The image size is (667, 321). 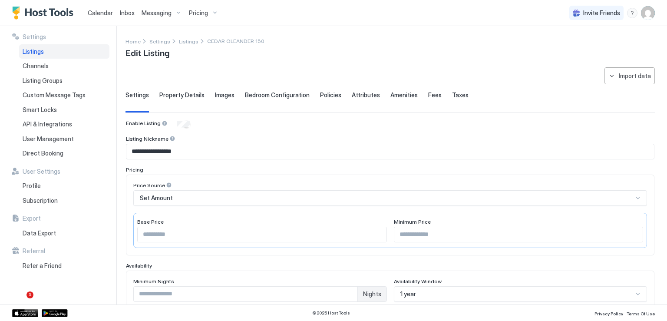 I want to click on span: Listing Groups, so click(x=43, y=81).